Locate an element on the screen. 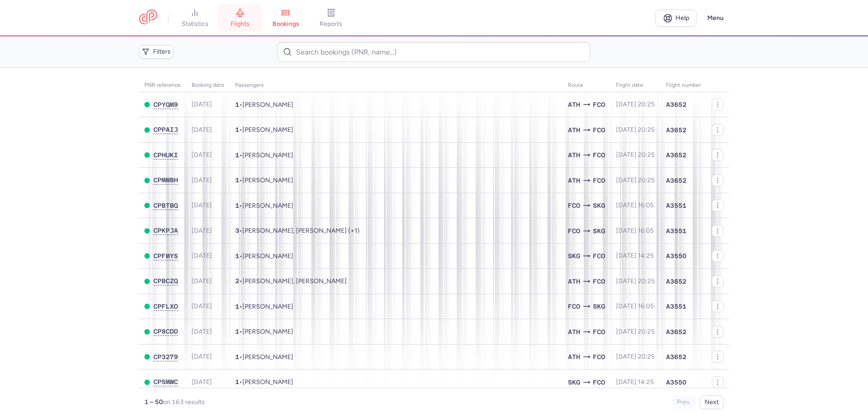 The image size is (868, 420). span: CPMWBH is located at coordinates (166, 180).